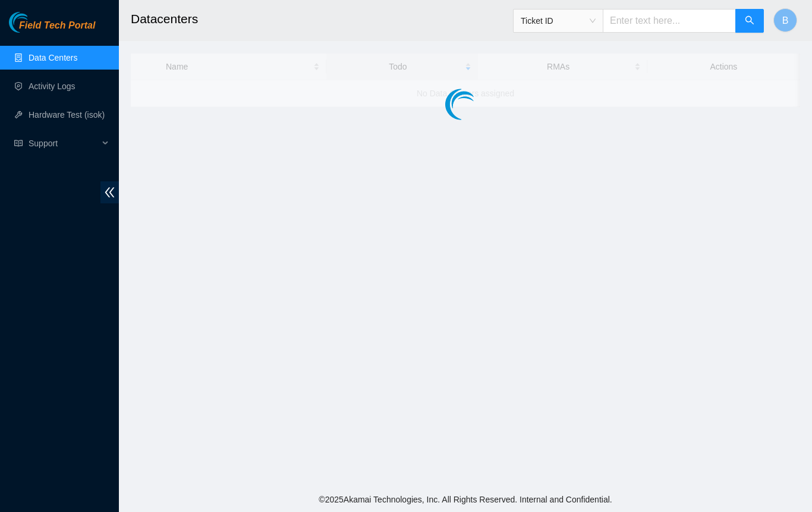  What do you see at coordinates (67, 115) in the screenshot?
I see `a: Hardware Test (isok)` at bounding box center [67, 115].